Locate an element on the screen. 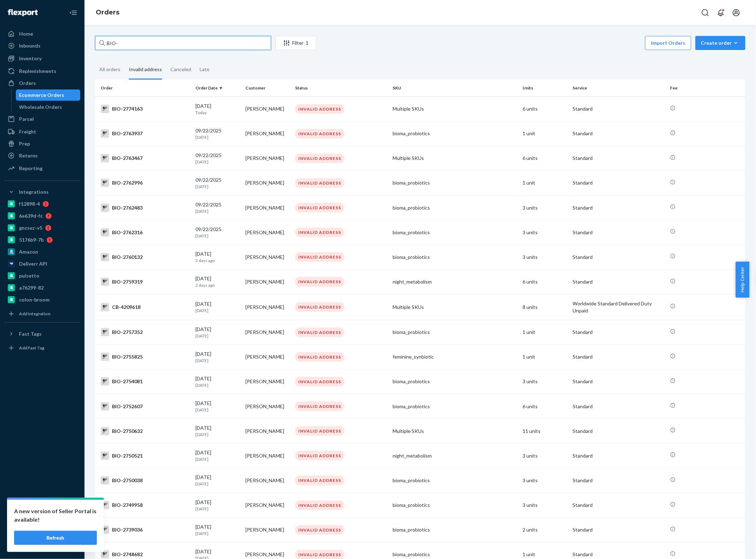 This screenshot has width=756, height=559. button: Open Search Box is located at coordinates (705, 12).